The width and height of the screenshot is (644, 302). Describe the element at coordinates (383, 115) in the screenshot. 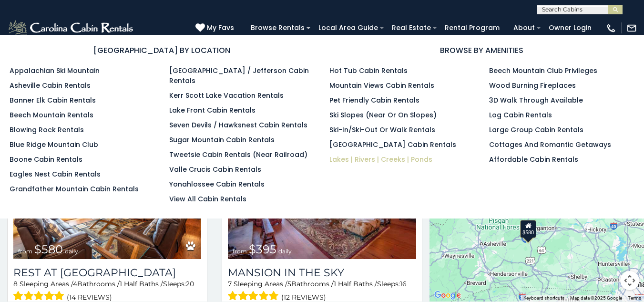

I see `a: Ski Slopes (Near or On Slopes)` at that location.